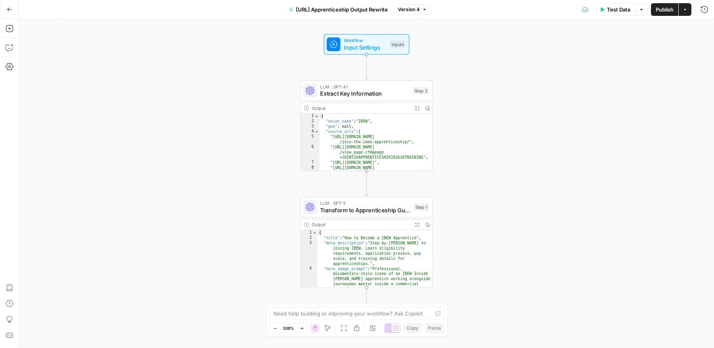 This screenshot has width=714, height=348. Describe the element at coordinates (367, 125) in the screenshot. I see `div: LLM · GPT-4.1Extract Key InformationStep 2Output{ "union_name":"IBEW", "geo": null, "source_urls"...` at that location.